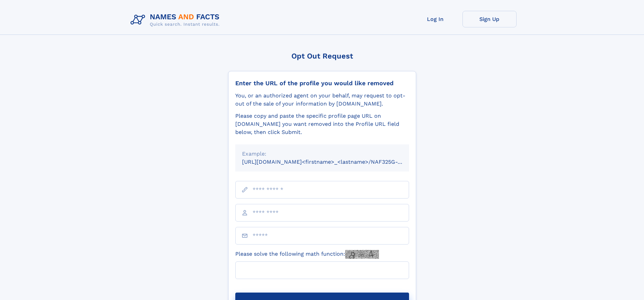 This screenshot has height=300, width=644. Describe the element at coordinates (435, 19) in the screenshot. I see `a: Log In` at that location.